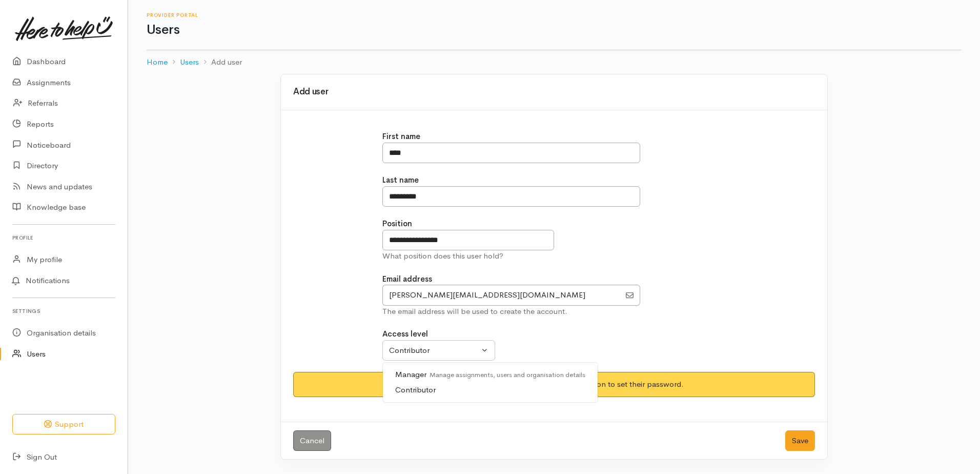 The width and height of the screenshot is (980, 474). Describe the element at coordinates (491, 375) in the screenshot. I see `span: Manager` at that location.